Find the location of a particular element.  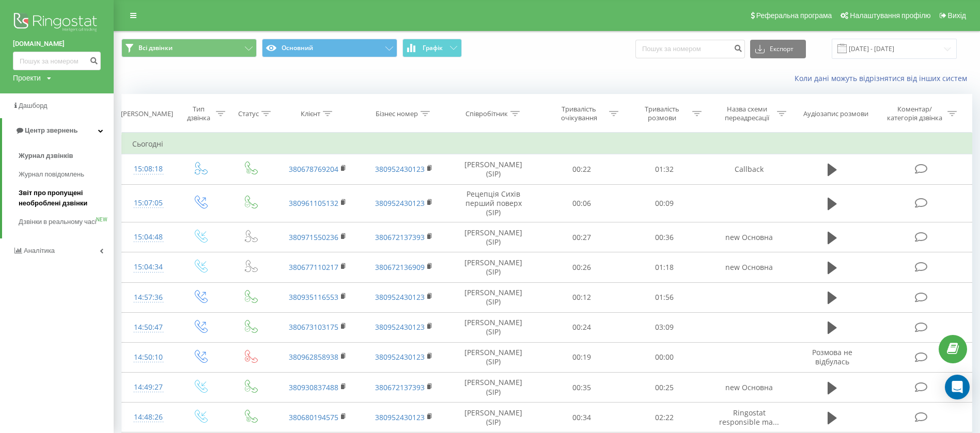

span: Розмова не відбулась is located at coordinates (832, 357).